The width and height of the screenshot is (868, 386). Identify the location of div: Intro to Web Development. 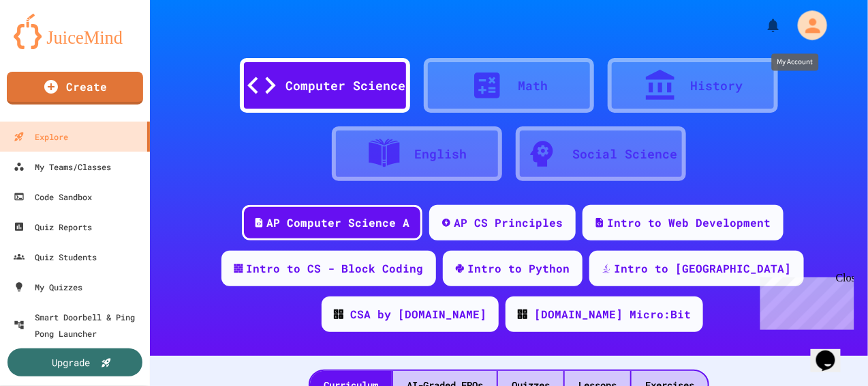
(690, 223).